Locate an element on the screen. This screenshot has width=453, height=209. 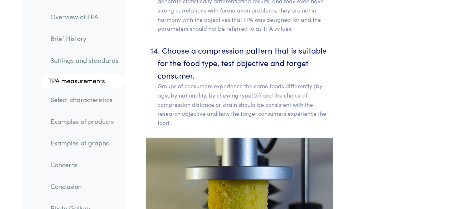
a: Brief History is located at coordinates (84, 39).